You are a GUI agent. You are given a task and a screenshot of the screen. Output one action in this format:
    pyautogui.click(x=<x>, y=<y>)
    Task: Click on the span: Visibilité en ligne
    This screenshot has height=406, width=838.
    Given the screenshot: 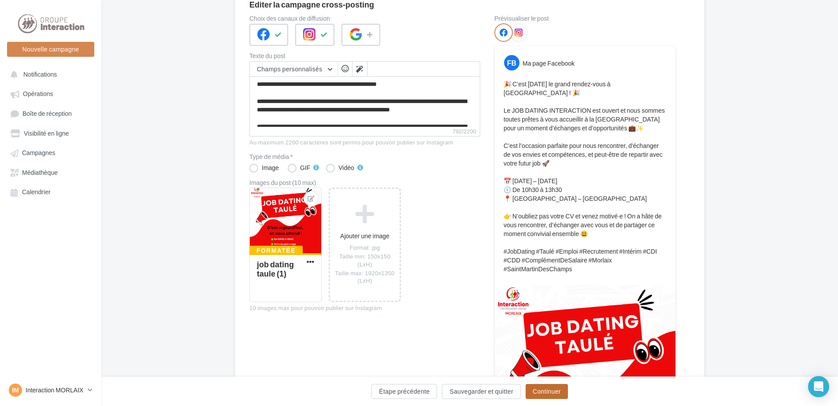 What is the action you would take?
    pyautogui.click(x=46, y=133)
    